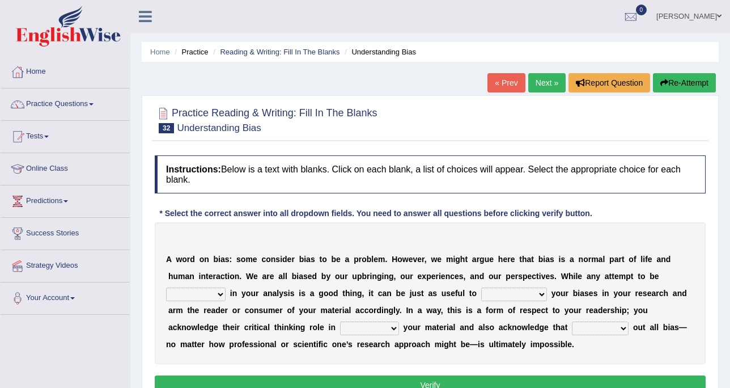 This screenshot has height=388, width=730. I want to click on b: y, so click(598, 276).